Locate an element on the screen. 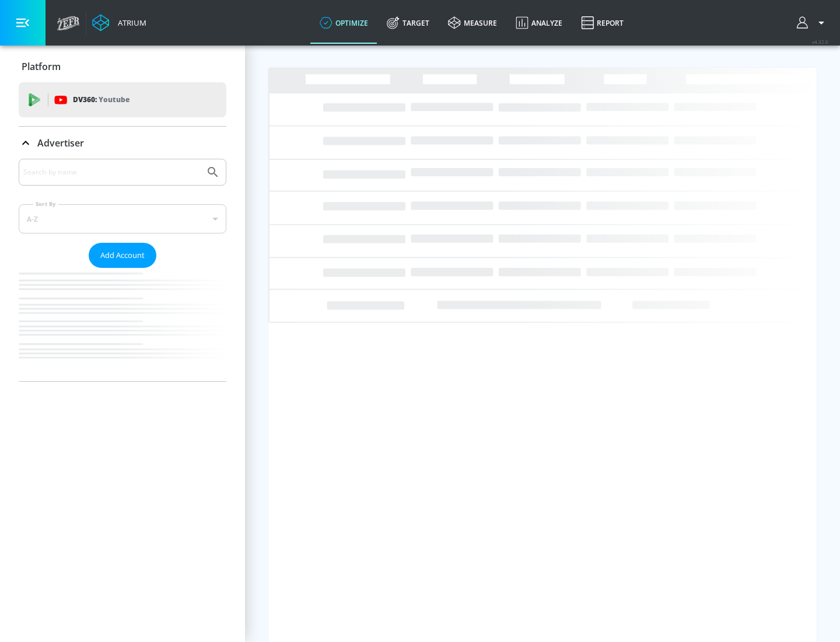 This screenshot has width=840, height=642. a: Target is located at coordinates (408, 23).